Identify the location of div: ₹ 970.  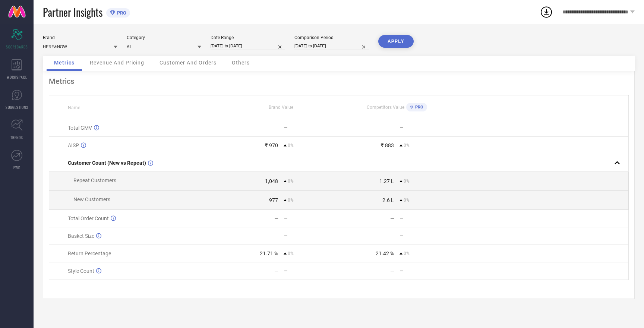
(271, 145).